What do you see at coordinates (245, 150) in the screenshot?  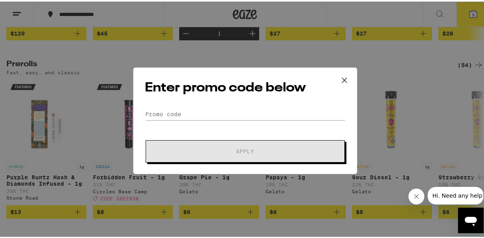 I see `button: Apply` at bounding box center [245, 150].